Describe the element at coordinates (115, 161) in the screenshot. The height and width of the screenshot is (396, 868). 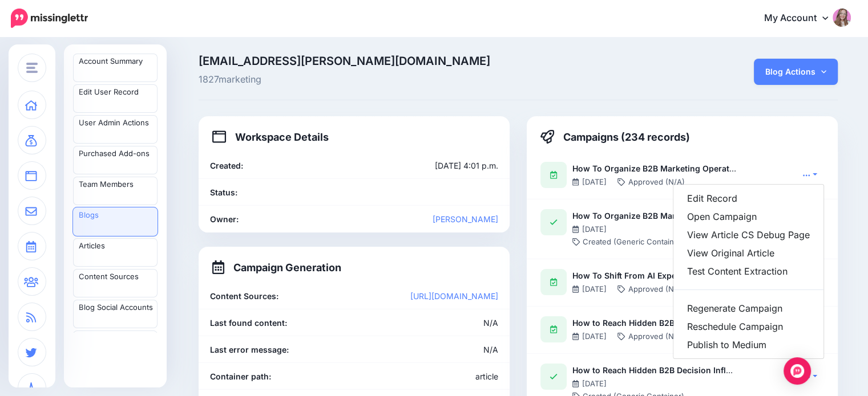
I see `a: Purchased Add-ons` at that location.